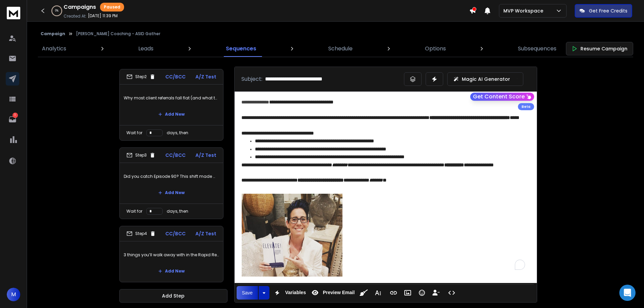 The width and height of the screenshot is (644, 308). What do you see at coordinates (289, 293) in the screenshot?
I see `button: Variables` at bounding box center [289, 293].